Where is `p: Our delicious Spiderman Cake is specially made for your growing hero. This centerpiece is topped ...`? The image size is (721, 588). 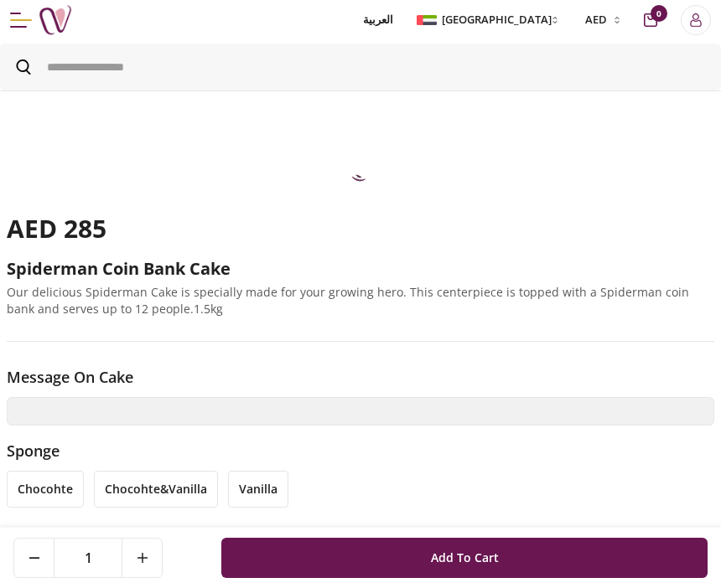 p: Our delicious Spiderman Cake is specially made for your growing hero. This centerpiece is topped ... is located at coordinates (360, 301).